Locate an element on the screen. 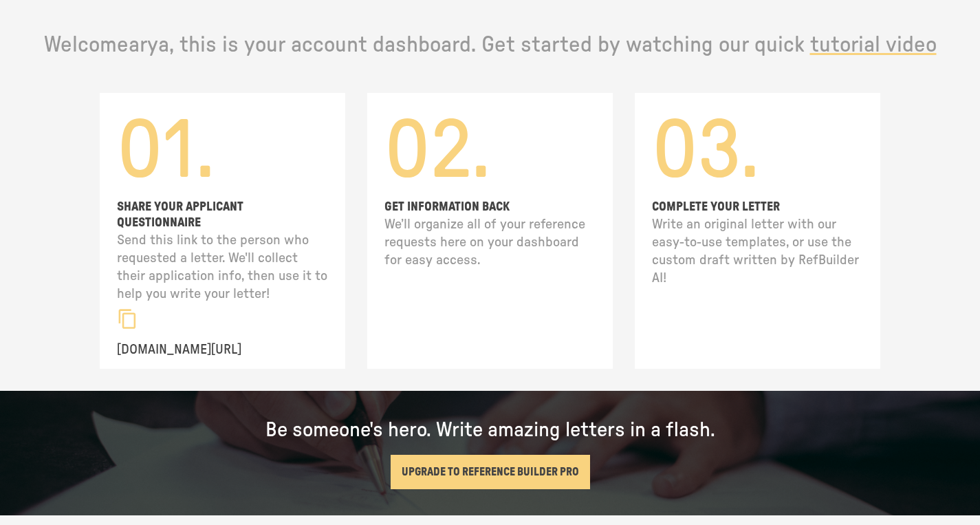 The width and height of the screenshot is (980, 525). h5: Be someone's hero. Write amazing letters in a flash. is located at coordinates (490, 430).